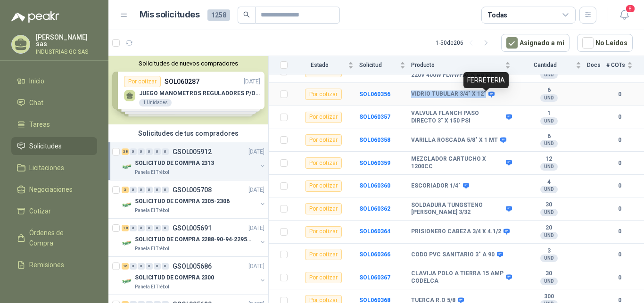  Describe the element at coordinates (188, 133) in the screenshot. I see `div: Solicitudes de tus compradores` at that location.